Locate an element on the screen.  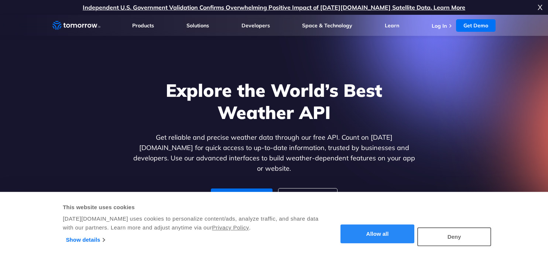
a: Space & Technology is located at coordinates (327, 25).